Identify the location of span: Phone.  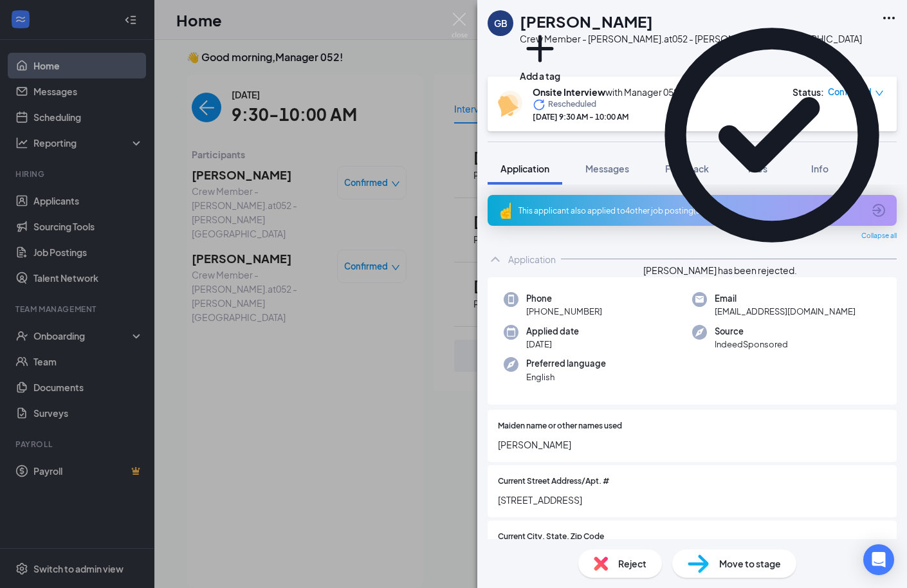
(564, 298).